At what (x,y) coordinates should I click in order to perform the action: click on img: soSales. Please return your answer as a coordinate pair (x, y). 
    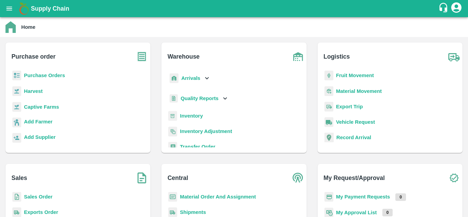
    Looking at the image, I should click on (142, 178).